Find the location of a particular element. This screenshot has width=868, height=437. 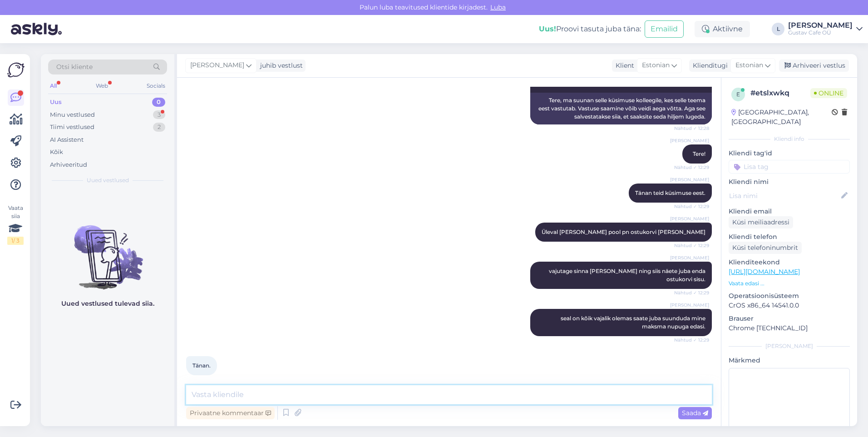

div: AI Assistent is located at coordinates (67, 140).